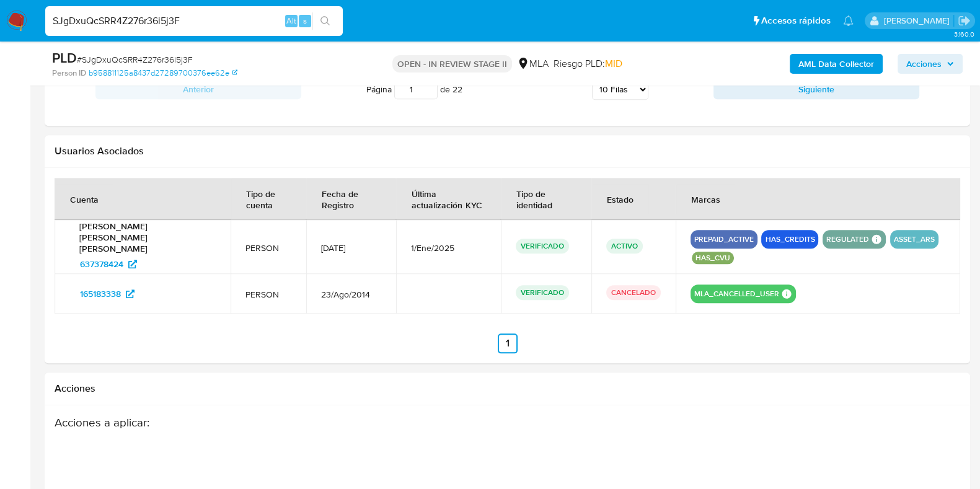 This screenshot has height=489, width=980. I want to click on h2: Usuarios Asociados, so click(507, 151).